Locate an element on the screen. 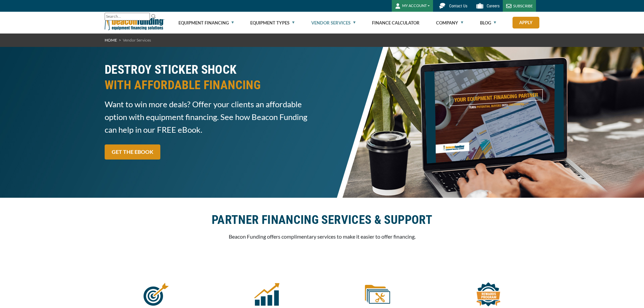 The width and height of the screenshot is (644, 308). a: Finance Calculator is located at coordinates (396, 23).